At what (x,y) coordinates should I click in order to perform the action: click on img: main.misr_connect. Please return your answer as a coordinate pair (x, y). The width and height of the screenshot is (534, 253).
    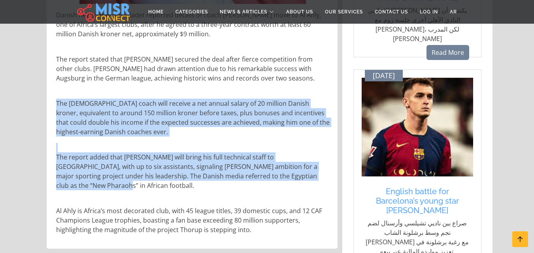
    Looking at the image, I should click on (104, 12).